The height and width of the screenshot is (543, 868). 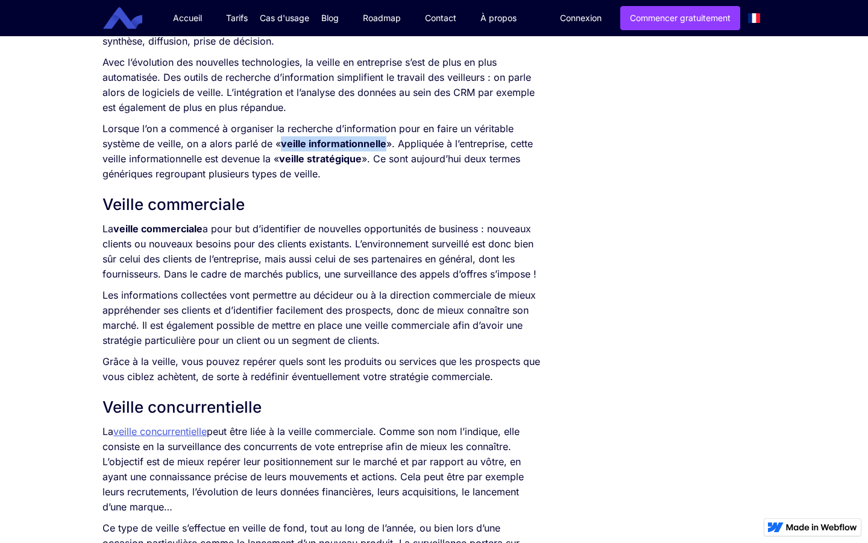 What do you see at coordinates (285, 18) in the screenshot?
I see `div: Cas d'usage` at bounding box center [285, 18].